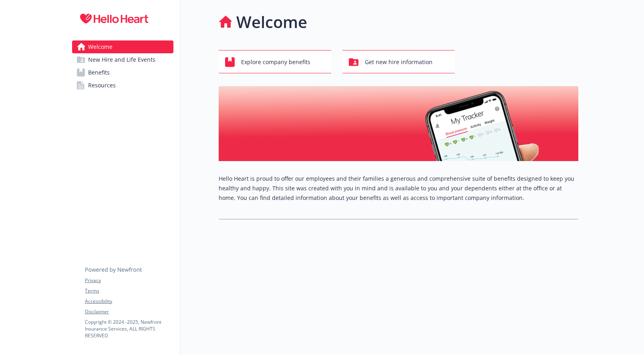 The width and height of the screenshot is (644, 355). Describe the element at coordinates (122, 73) in the screenshot. I see `a: Benefits` at that location.